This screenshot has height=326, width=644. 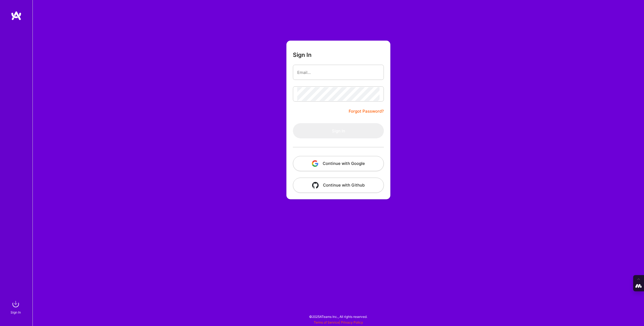 What do you see at coordinates (16, 307) in the screenshot?
I see `a: sign inSign In` at bounding box center [16, 307].